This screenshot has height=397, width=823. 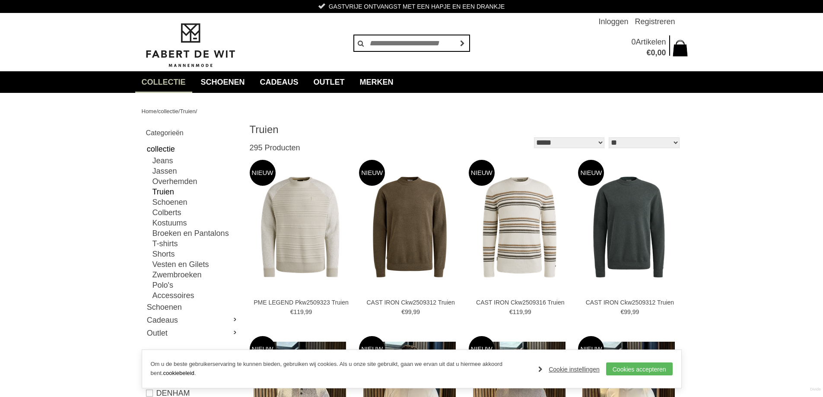 What do you see at coordinates (300, 227) in the screenshot?
I see `img: PME LEGEND Pkw2509323 Truien` at bounding box center [300, 227].